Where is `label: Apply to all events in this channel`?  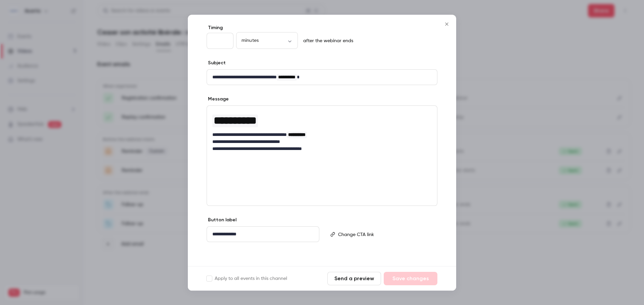
label: Apply to all events in this channel is located at coordinates (247, 279).